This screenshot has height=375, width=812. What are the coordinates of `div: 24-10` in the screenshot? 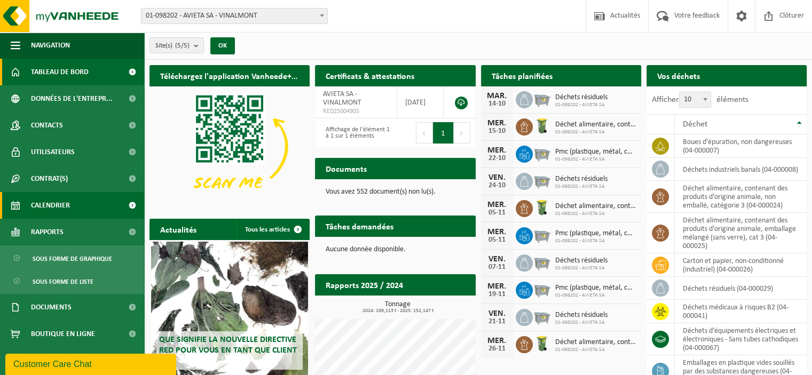 It's located at (497, 186).